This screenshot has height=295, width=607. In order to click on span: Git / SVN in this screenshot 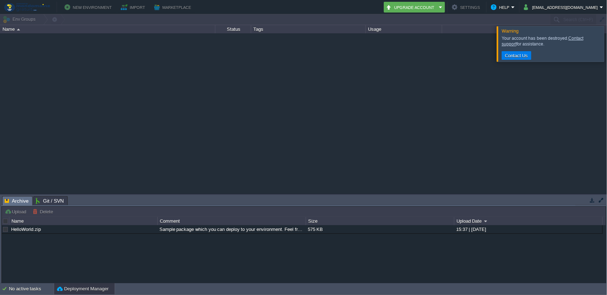, I will do `click(50, 201)`.